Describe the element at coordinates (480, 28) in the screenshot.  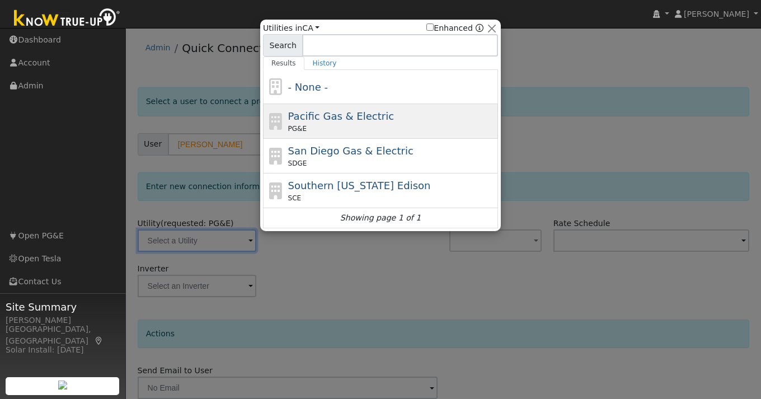
I see `a: Enhanced Providers` at that location.